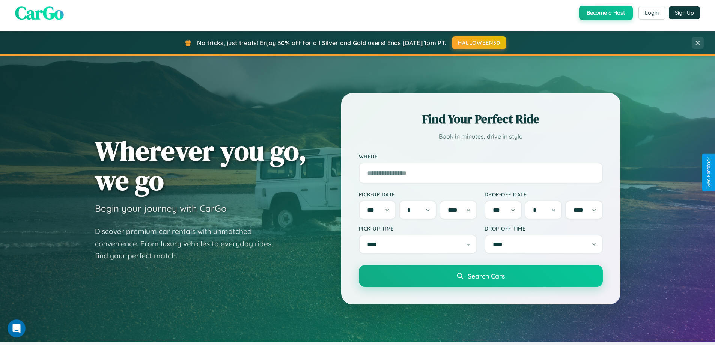 Image resolution: width=715 pixels, height=345 pixels. Describe the element at coordinates (652, 13) in the screenshot. I see `button: Login` at that location.